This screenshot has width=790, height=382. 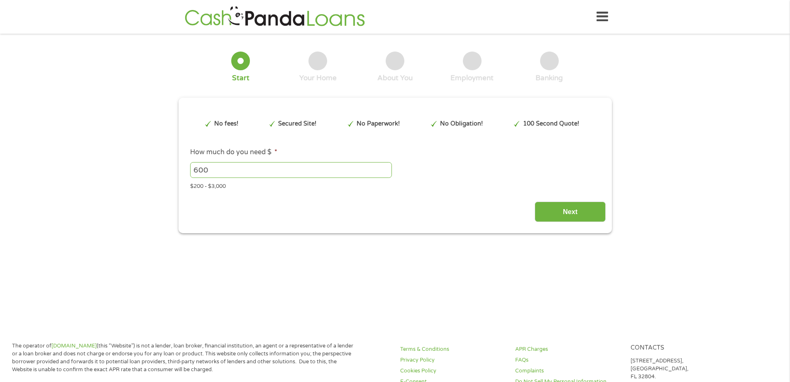 What do you see at coordinates (683, 348) in the screenshot?
I see `h4: Contacts` at bounding box center [683, 348].